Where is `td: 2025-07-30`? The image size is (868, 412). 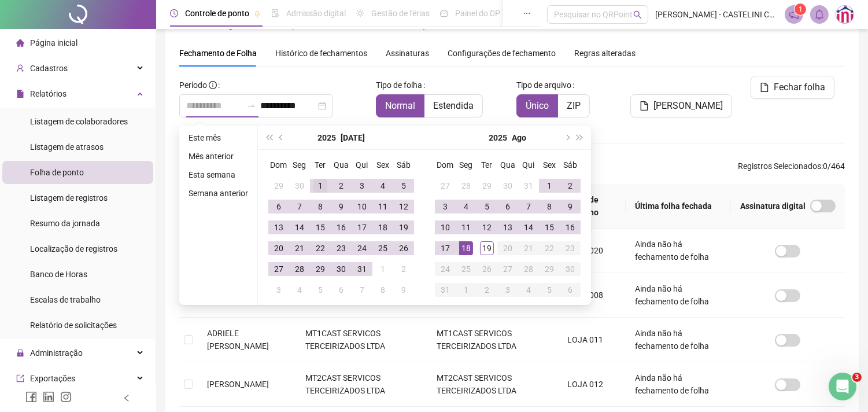 td: 2025-07-30 is located at coordinates (342, 269).